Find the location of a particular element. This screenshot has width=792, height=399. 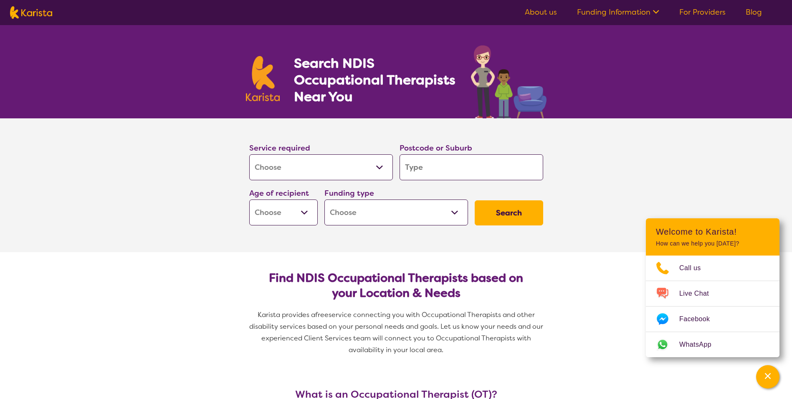

button: Channel Menu is located at coordinates (768, 376).